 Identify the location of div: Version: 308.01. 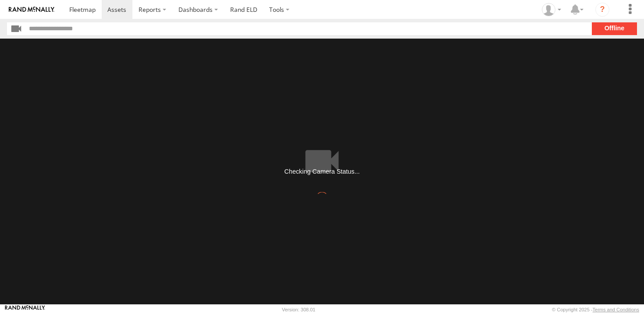
(298, 310).